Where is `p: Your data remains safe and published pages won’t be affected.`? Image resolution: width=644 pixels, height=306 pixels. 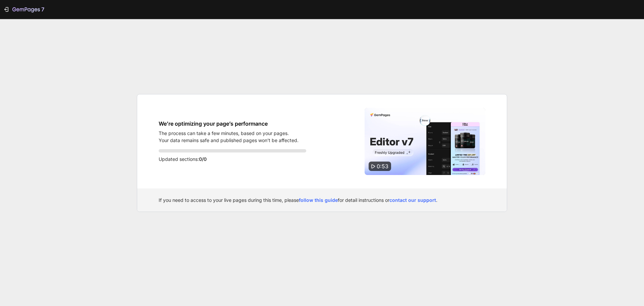
p: Your data remains safe and published pages won’t be affected. is located at coordinates (228, 140).